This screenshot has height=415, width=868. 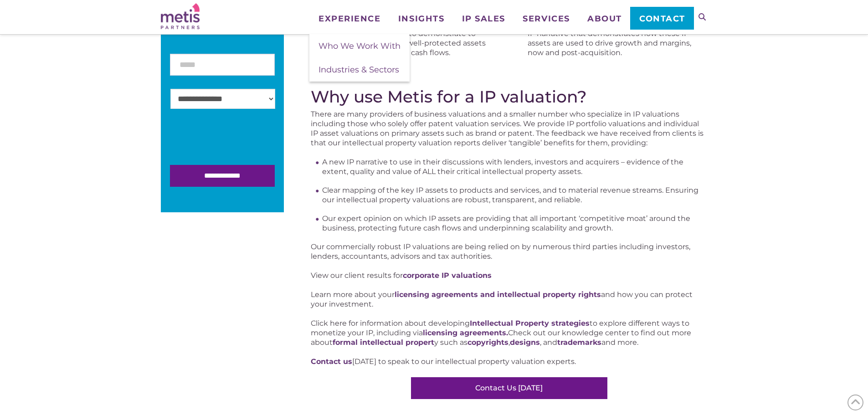 I want to click on h2: Why use Metis for a IP valuation?, so click(x=509, y=97).